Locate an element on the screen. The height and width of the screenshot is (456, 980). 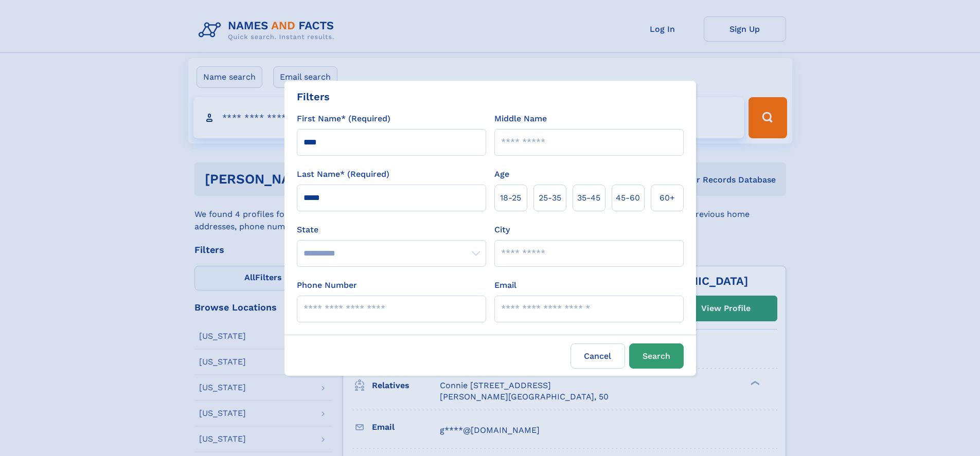
label: Last Name* (Required) is located at coordinates (343, 174).